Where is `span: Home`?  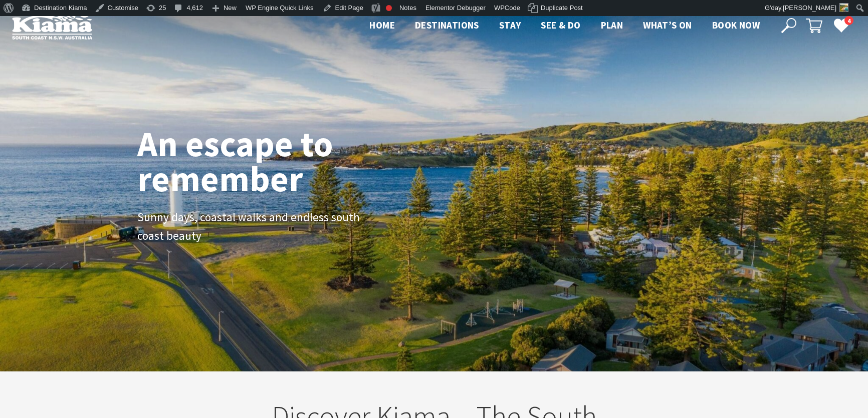 span: Home is located at coordinates (382, 25).